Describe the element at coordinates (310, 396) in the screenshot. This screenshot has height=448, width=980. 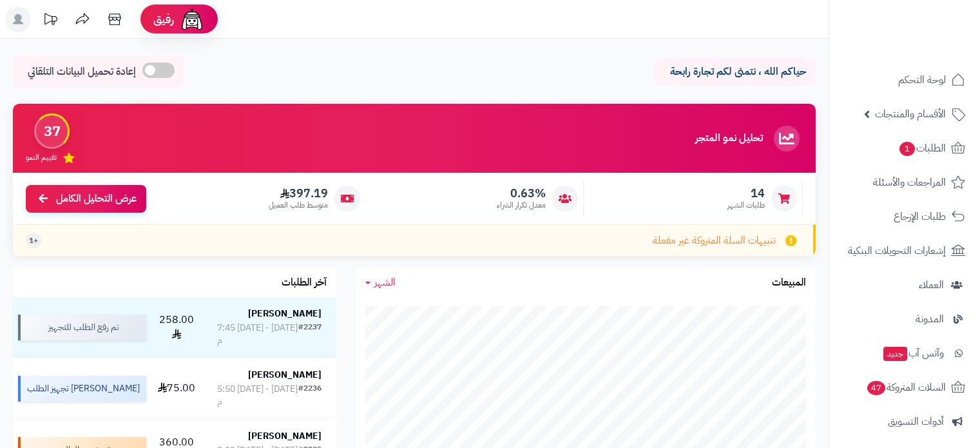
I see `div: #2236` at that location.